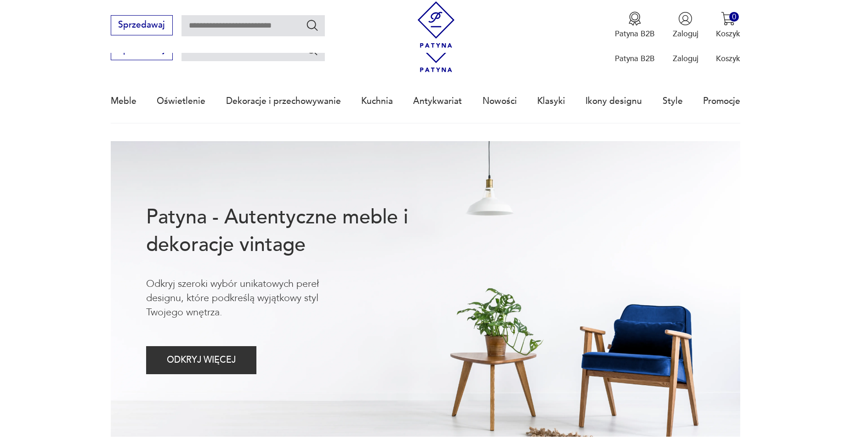 This screenshot has width=851, height=439. What do you see at coordinates (635, 25) in the screenshot?
I see `button: Patyna B2B` at bounding box center [635, 25].